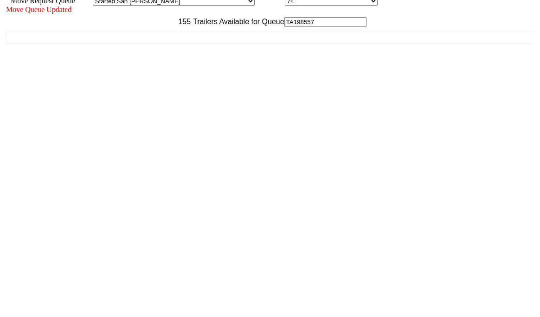  Describe the element at coordinates (182, 21) in the screenshot. I see `span: 155` at that location.